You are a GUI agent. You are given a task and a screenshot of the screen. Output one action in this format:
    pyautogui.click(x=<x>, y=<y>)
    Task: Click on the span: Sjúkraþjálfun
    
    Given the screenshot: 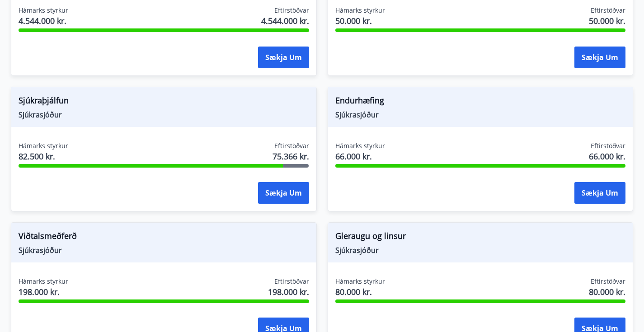 What is the action you would take?
    pyautogui.click(x=164, y=102)
    